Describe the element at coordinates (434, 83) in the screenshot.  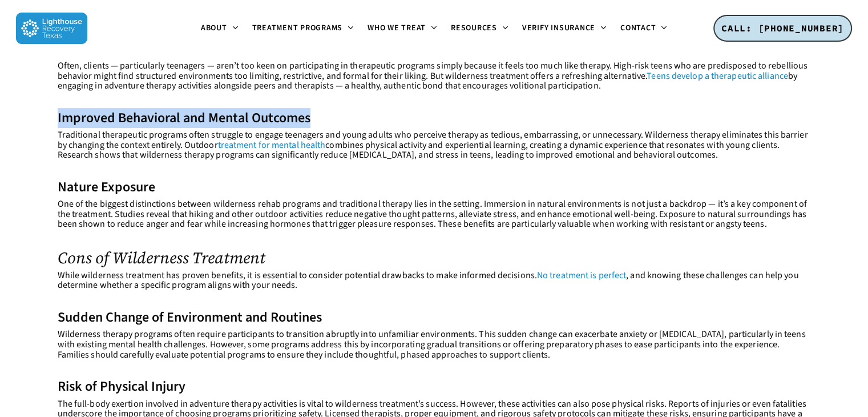
I see `p: Often, clients — particularly teenagers — aren’t too keen on participating in therapeutic program...` at that location.